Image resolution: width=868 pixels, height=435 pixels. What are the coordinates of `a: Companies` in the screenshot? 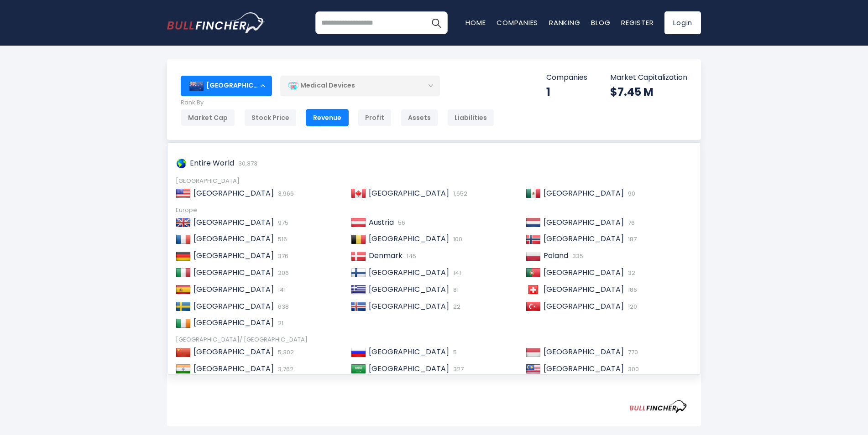 It's located at (517, 22).